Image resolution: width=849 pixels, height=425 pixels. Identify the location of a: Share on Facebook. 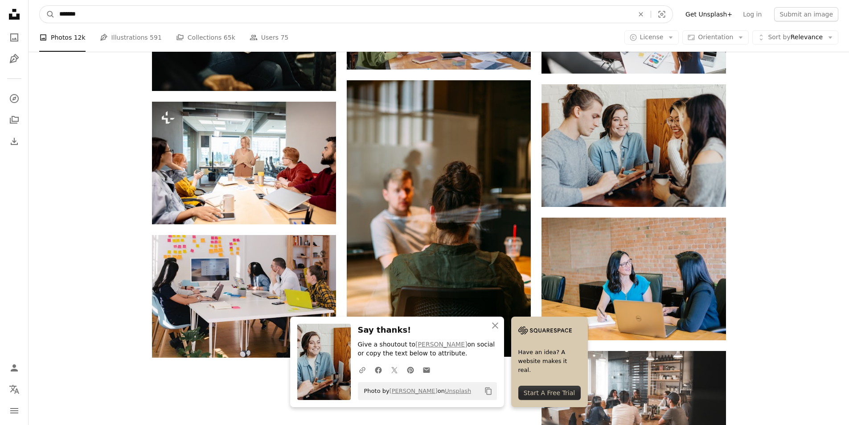
(378, 370).